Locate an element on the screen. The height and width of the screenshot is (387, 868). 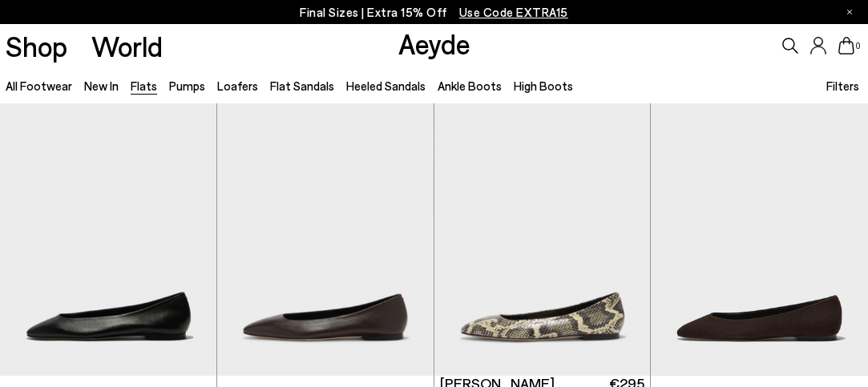
a: High Boots is located at coordinates (544, 86).